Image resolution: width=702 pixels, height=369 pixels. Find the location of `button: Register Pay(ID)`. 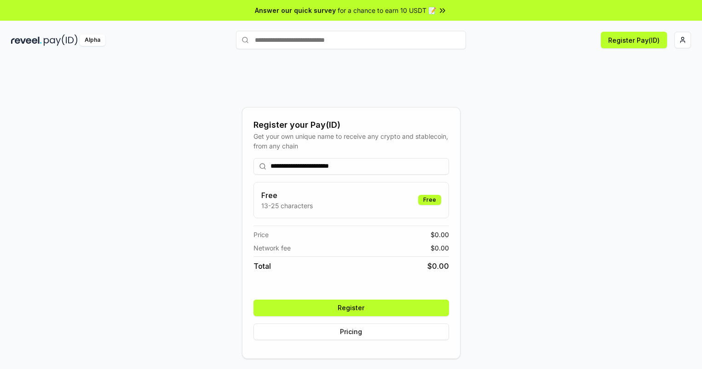

button: Register Pay(ID) is located at coordinates (634, 40).